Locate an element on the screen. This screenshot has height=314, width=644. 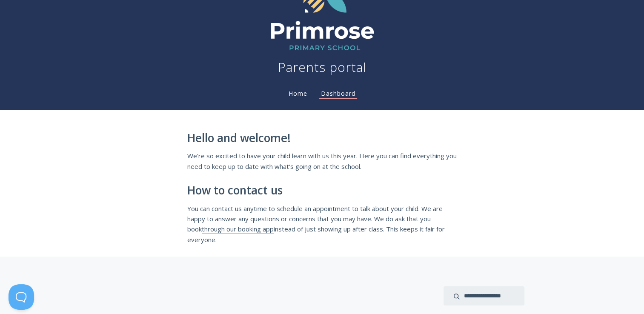
input: search input is located at coordinates (484, 296).